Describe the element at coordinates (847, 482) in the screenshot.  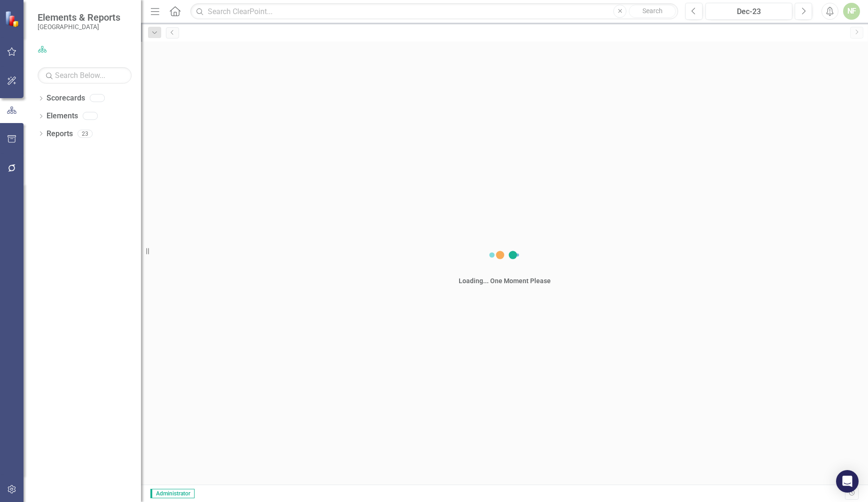
I see `div: Open Intercom Messenger` at that location.